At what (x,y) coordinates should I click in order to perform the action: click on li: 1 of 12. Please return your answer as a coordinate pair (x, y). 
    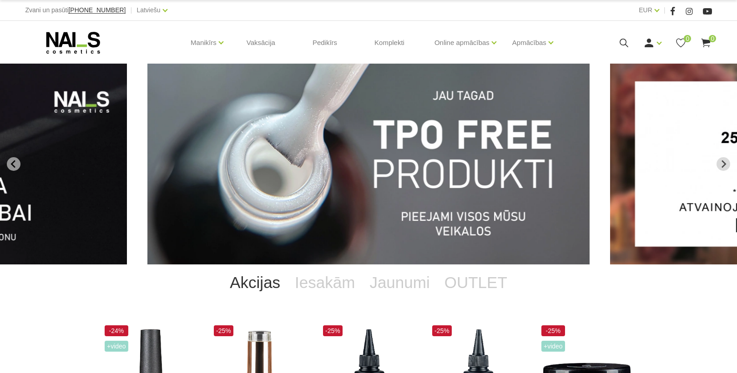
    Looking at the image, I should click on (368, 164).